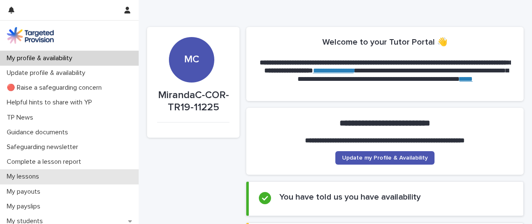 This screenshot has width=532, height=224. I want to click on a: Update my Profile & Availability, so click(385, 158).